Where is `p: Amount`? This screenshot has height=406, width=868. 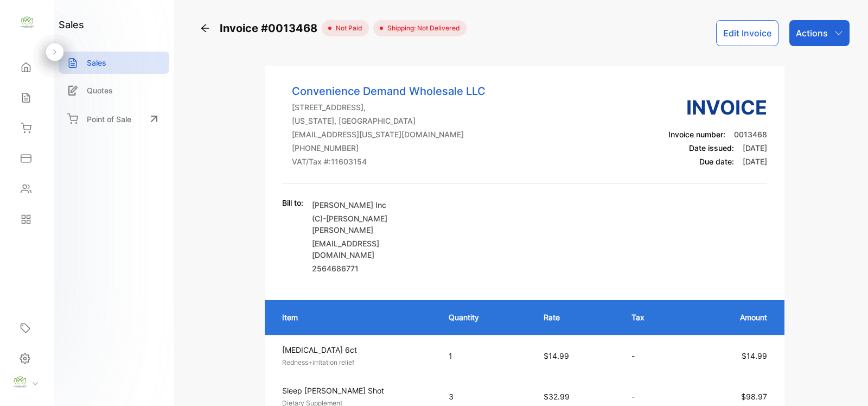
p: Amount is located at coordinates (731, 317).